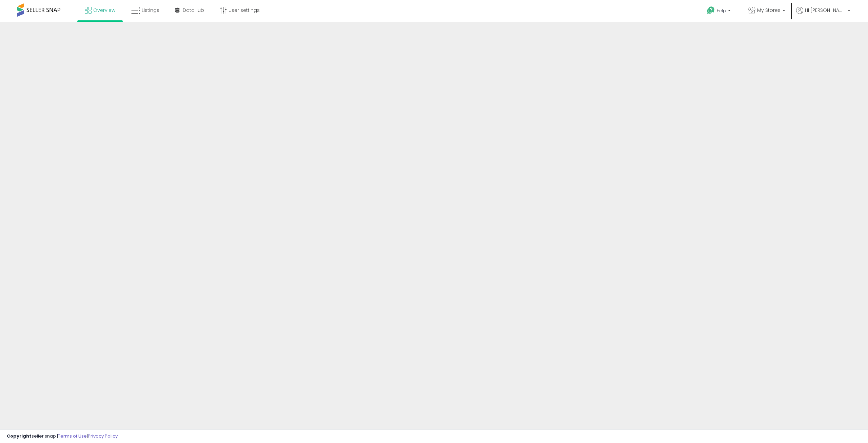  Describe the element at coordinates (721, 10) in the screenshot. I see `span: Help` at that location.